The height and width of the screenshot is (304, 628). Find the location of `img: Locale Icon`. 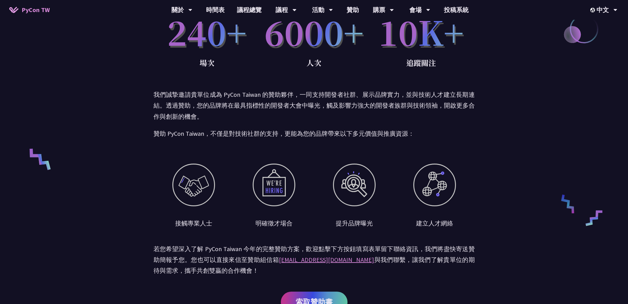

img: Locale Icon is located at coordinates (593, 10).